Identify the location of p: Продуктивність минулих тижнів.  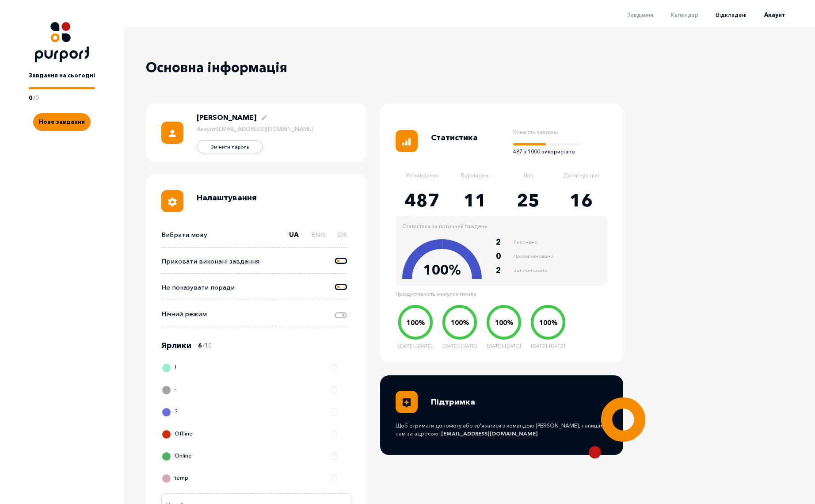
(484, 294).